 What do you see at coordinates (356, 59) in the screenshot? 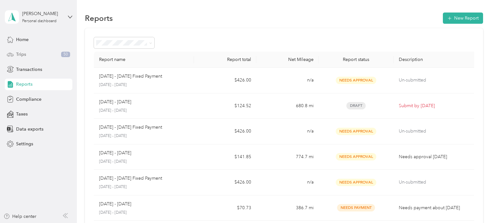
I see `div: Report status` at bounding box center [356, 59].